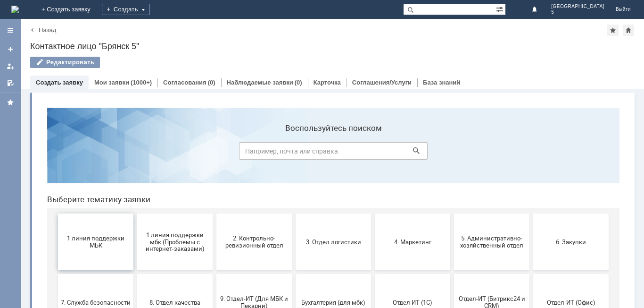 The width and height of the screenshot is (644, 308). Describe the element at coordinates (294, 141) in the screenshot. I see `button: 3. Отдел логистики` at that location.